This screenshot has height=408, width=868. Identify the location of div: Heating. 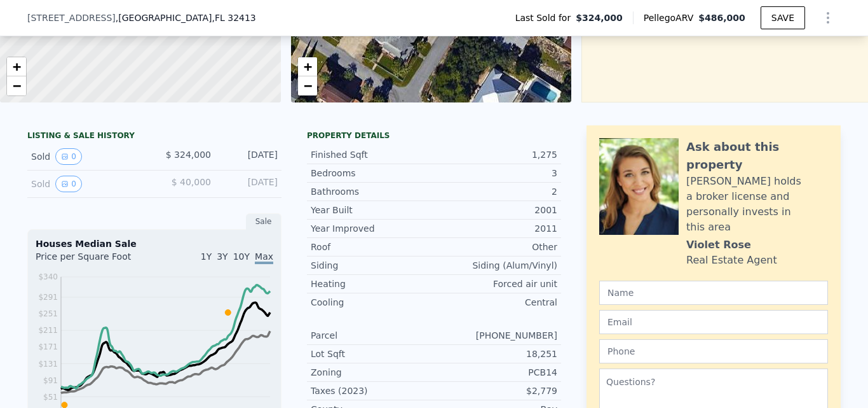
(372, 284).